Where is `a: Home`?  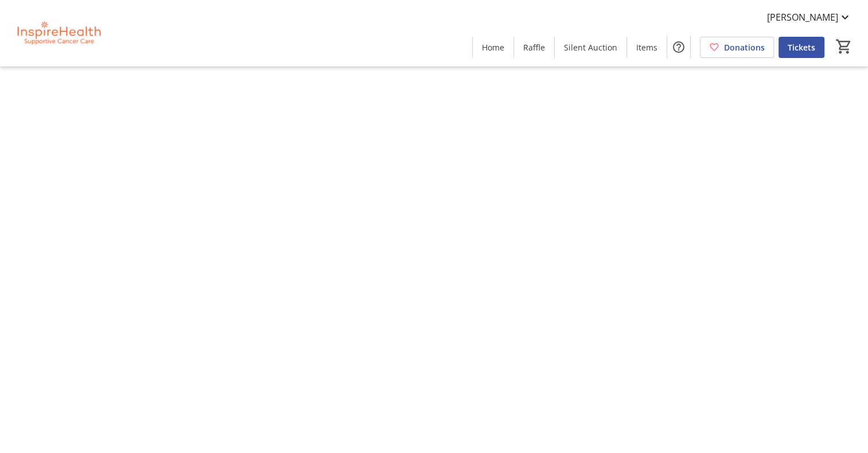 a: Home is located at coordinates (493, 47).